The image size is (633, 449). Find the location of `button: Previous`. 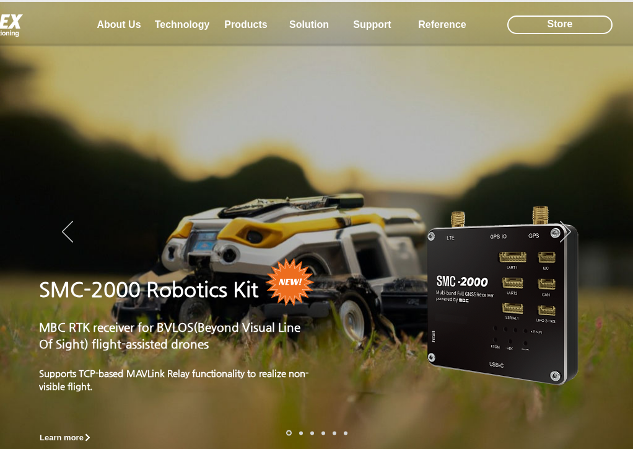

button: Previous is located at coordinates (68, 232).